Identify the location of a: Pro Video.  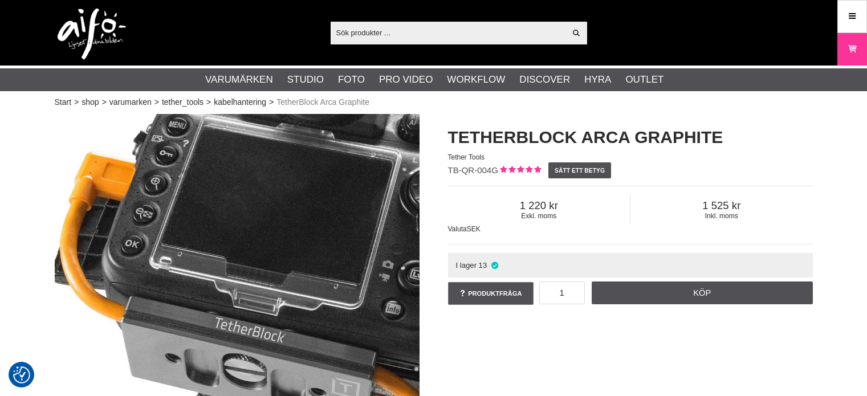
(406, 80).